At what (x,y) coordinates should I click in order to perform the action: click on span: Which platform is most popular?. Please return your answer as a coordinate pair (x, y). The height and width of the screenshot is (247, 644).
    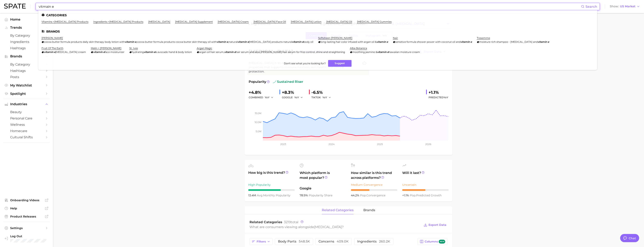
    Looking at the image, I should click on (323, 177).